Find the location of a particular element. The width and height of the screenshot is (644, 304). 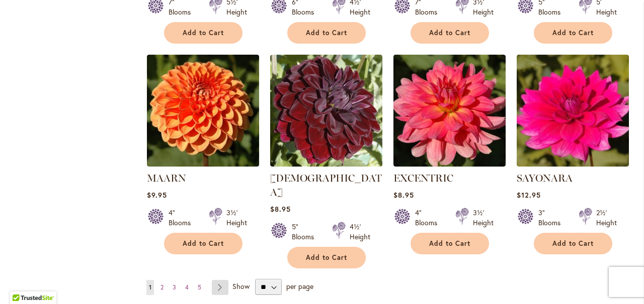

div: 2½' Height is located at coordinates (606, 218).